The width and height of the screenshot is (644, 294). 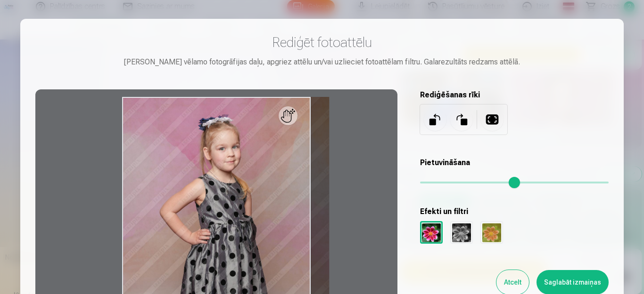 What do you see at coordinates (515, 95) in the screenshot?
I see `h5: Rediģēšanas rīki` at bounding box center [515, 95].